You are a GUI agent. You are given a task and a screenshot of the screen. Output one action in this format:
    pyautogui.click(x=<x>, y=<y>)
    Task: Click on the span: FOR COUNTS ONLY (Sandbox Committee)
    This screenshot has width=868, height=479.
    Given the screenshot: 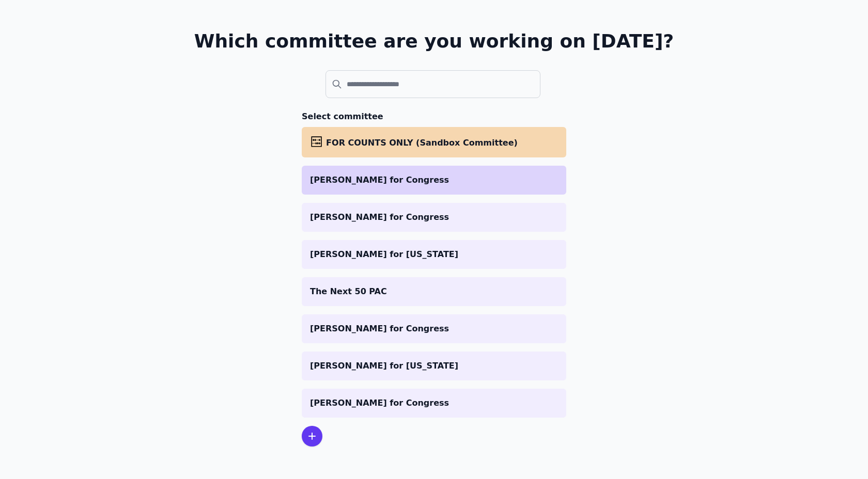 What is the action you would take?
    pyautogui.click(x=421, y=142)
    